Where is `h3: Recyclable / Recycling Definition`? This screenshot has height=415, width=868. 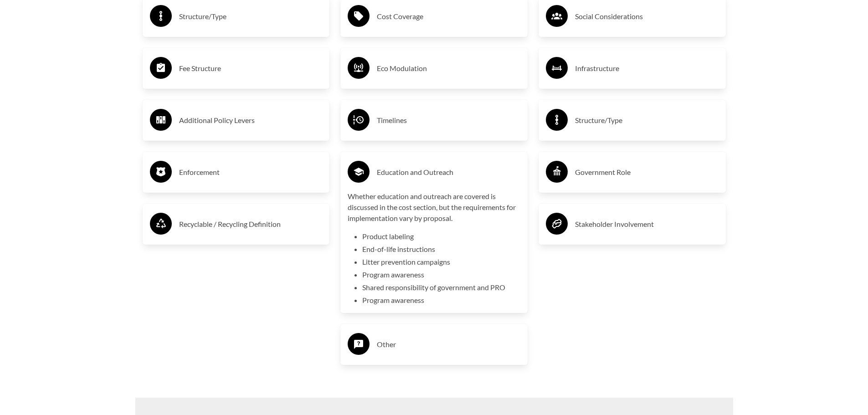 h3: Recyclable / Recycling Definition is located at coordinates (250, 224).